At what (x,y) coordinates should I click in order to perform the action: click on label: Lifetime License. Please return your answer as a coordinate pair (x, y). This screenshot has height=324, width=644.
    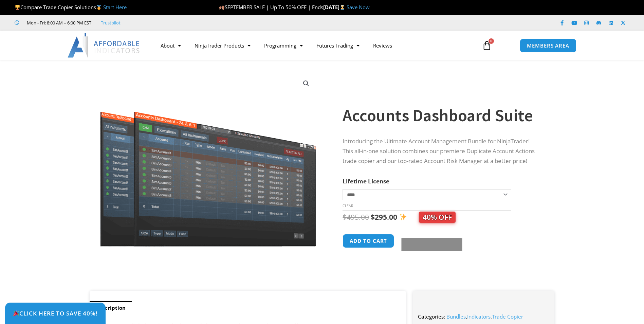
    Looking at the image, I should click on (366, 181).